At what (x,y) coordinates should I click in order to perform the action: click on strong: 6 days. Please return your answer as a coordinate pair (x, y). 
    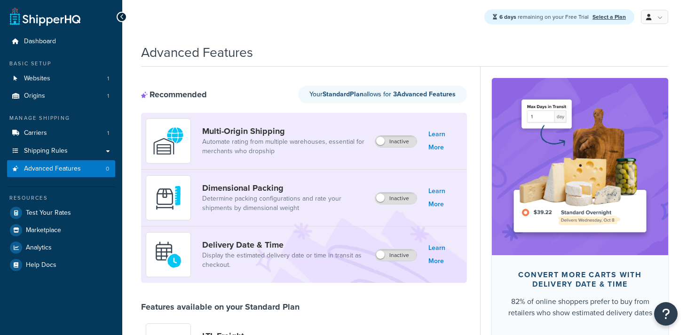
    Looking at the image, I should click on (508, 17).